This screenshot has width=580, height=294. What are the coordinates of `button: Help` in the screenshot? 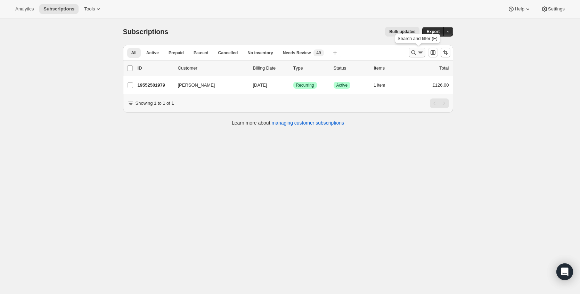 It's located at (519, 9).